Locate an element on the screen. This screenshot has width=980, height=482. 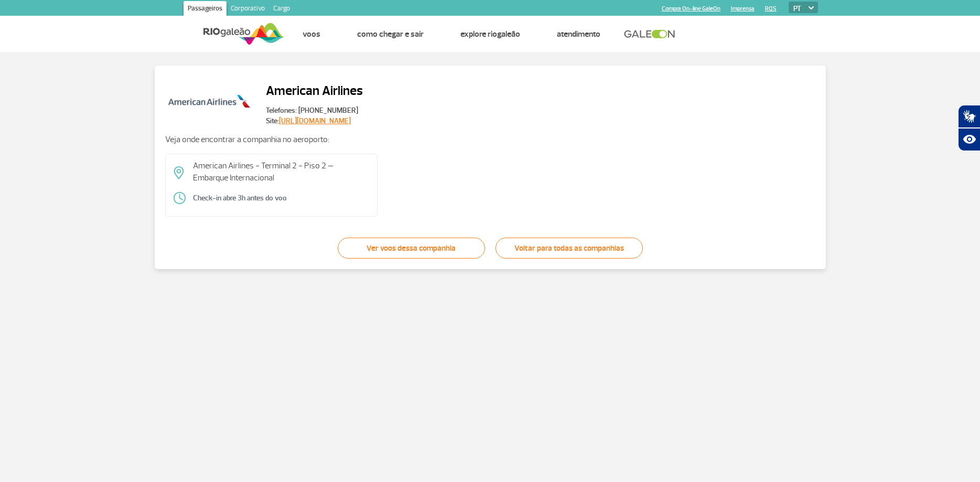
a: Voos is located at coordinates (312, 34).